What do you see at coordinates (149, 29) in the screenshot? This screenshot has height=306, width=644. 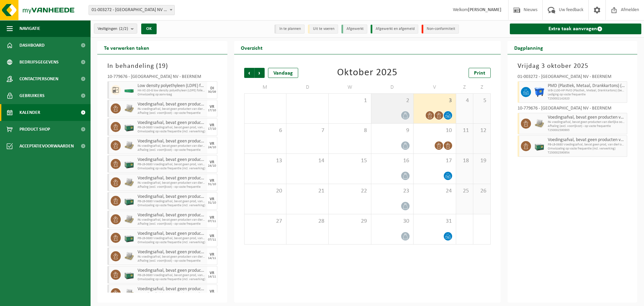 I see `button: OK` at bounding box center [149, 29].